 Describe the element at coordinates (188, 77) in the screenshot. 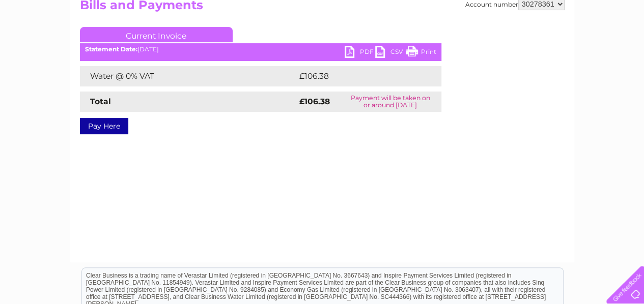

I see `td: Water @ 0% VAT` at that location.